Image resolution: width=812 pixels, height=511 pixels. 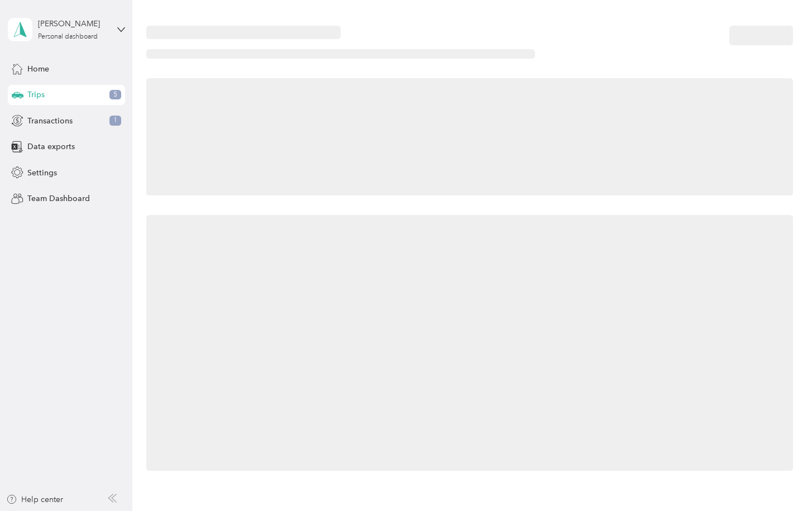 I want to click on span: Team Dashboard, so click(x=59, y=198).